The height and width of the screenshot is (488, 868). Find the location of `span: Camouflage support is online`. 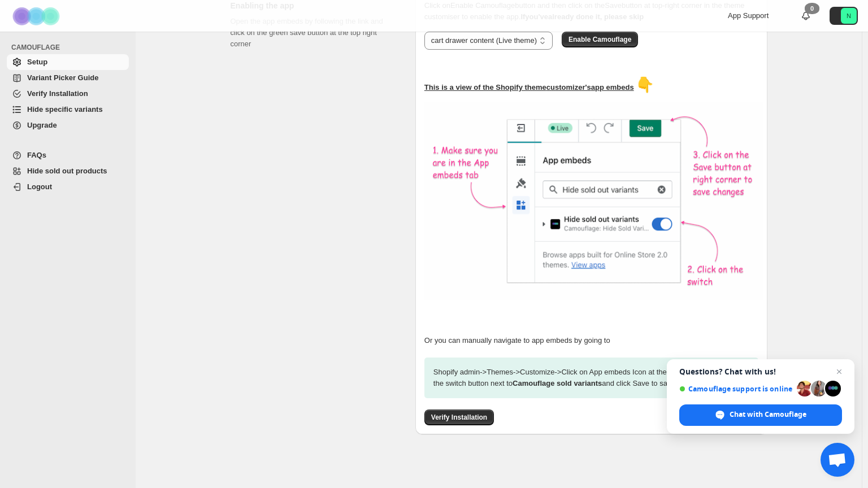

span: Camouflage support is online is located at coordinates (736, 389).